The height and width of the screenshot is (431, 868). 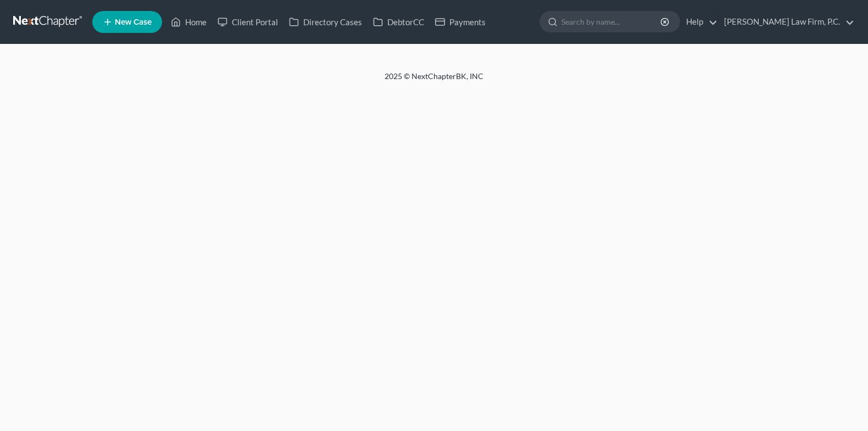 What do you see at coordinates (189, 22) in the screenshot?
I see `a: Home` at bounding box center [189, 22].